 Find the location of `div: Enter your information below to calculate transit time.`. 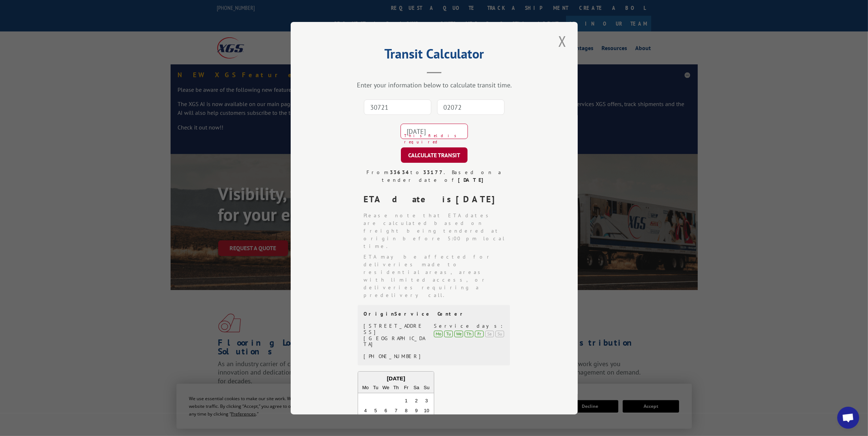

div: Enter your information below to calculate transit time. is located at coordinates (434, 85).